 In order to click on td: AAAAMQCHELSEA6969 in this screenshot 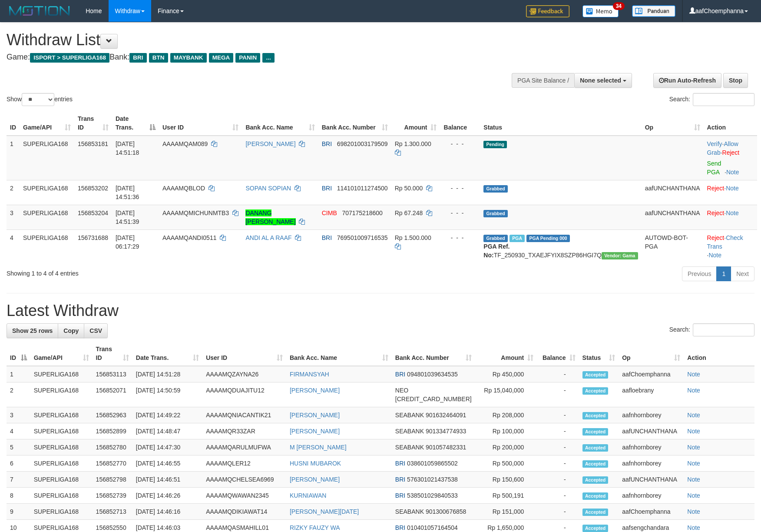, I will do `click(244, 479)`.